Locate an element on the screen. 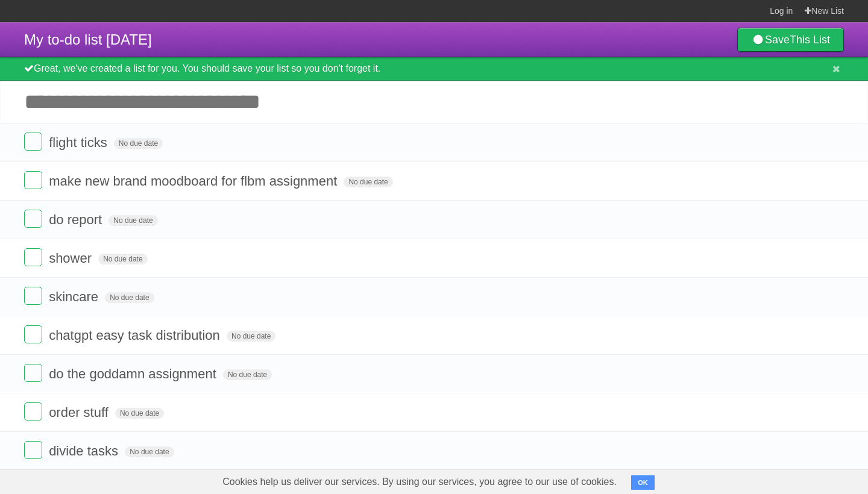 This screenshot has height=494, width=868. span: do the goddamn assignment is located at coordinates (134, 374).